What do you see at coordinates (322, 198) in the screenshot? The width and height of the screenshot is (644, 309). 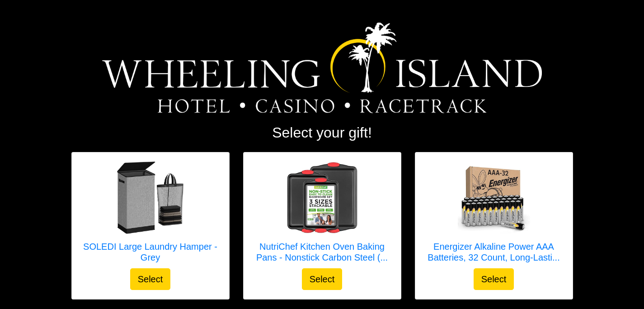 I see `img: NutriChef Kitchen Oven Baking Pans - Nonstick Carbon Steel (3-Piece) - Gray` at bounding box center [322, 198].